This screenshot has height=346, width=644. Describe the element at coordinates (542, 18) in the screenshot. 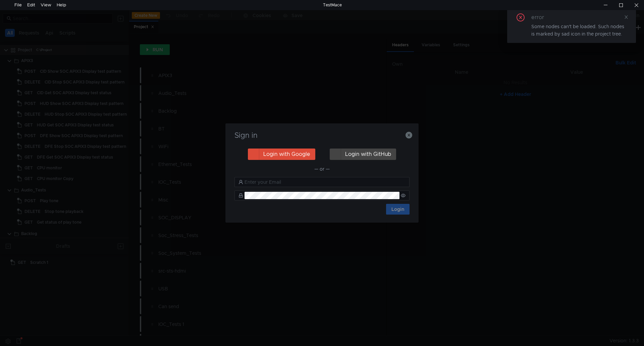

I see `div: error` at that location.